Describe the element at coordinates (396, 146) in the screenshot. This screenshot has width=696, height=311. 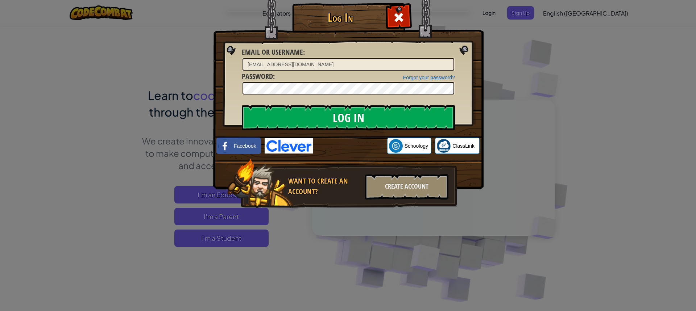
I see `img: schoology.png` at that location.